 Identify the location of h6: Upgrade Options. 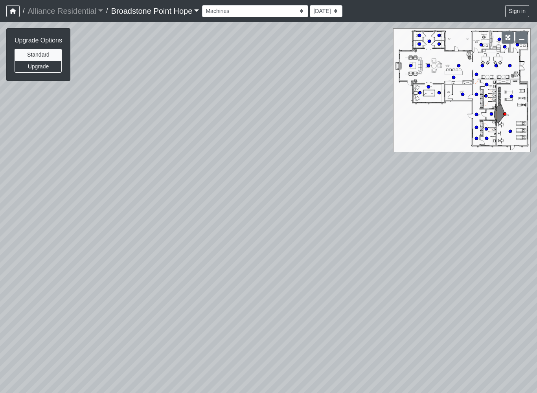
(38, 40).